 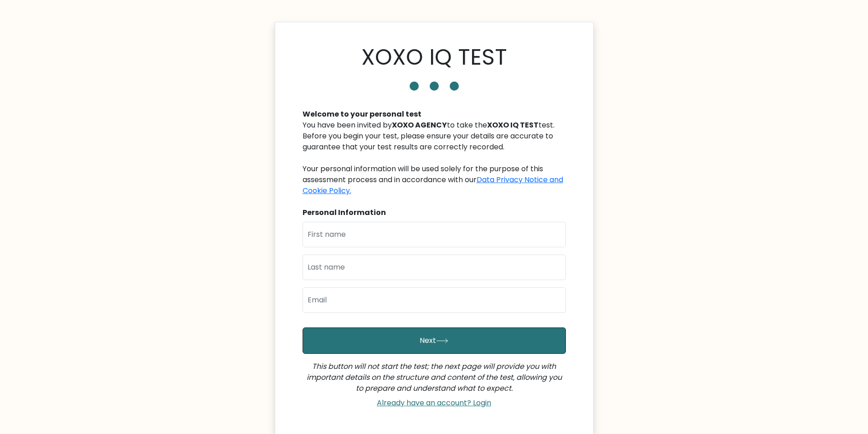 What do you see at coordinates (434, 300) in the screenshot?
I see `input: Email` at bounding box center [434, 300].